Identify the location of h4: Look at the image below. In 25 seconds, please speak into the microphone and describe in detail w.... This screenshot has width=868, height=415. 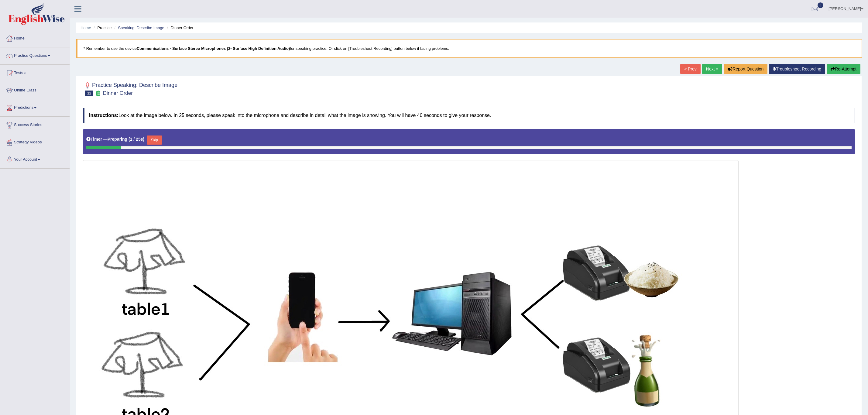
(469, 115).